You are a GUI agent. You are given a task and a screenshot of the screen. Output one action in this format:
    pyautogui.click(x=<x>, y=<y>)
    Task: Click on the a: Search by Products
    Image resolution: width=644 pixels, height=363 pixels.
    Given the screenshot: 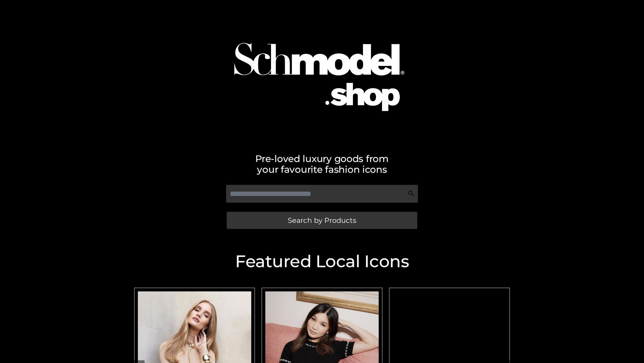 What is the action you would take?
    pyautogui.click(x=322, y=220)
    